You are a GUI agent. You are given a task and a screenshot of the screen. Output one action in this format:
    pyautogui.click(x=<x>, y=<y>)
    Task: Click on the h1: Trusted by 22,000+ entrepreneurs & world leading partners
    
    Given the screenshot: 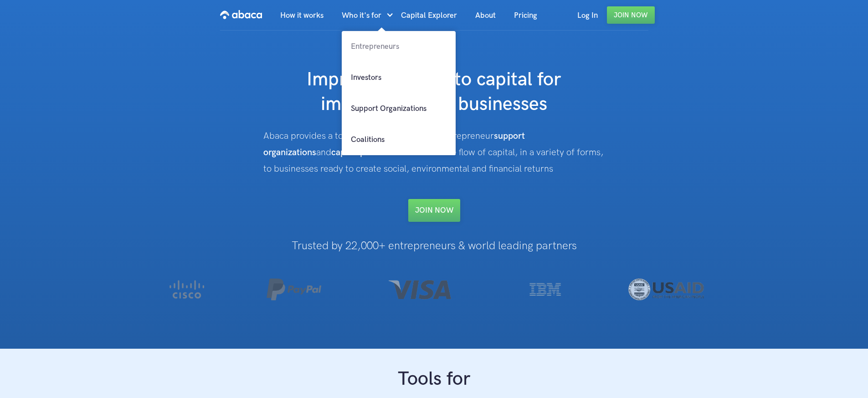 What is the action you would take?
    pyautogui.click(x=434, y=246)
    